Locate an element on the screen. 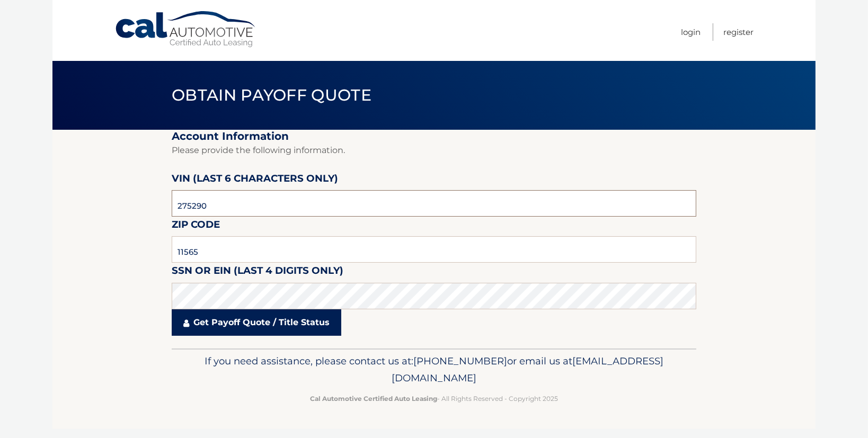  span: Obtain Payoff Quote is located at coordinates (272, 95).